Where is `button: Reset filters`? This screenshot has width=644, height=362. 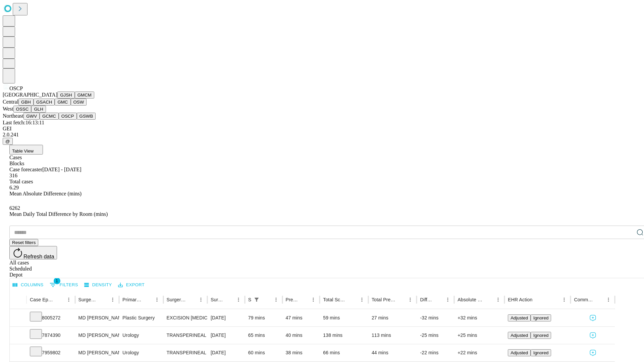
button: Reset filters is located at coordinates (24, 242).